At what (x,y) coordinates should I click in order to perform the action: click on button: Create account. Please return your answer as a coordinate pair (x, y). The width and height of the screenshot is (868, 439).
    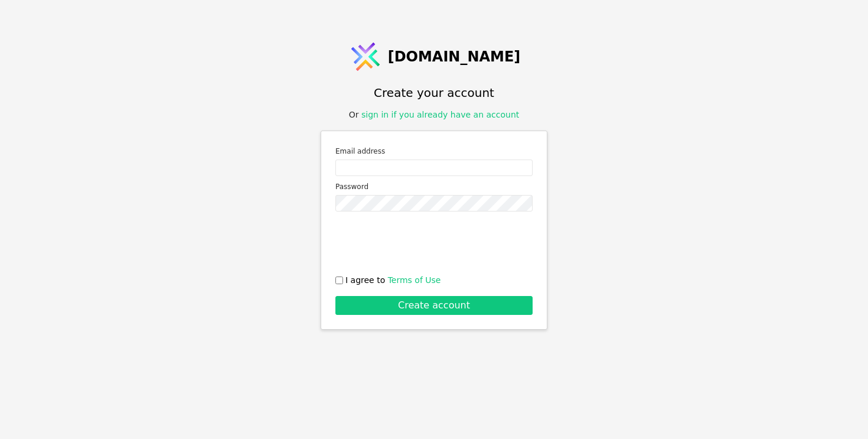
    Looking at the image, I should click on (434, 305).